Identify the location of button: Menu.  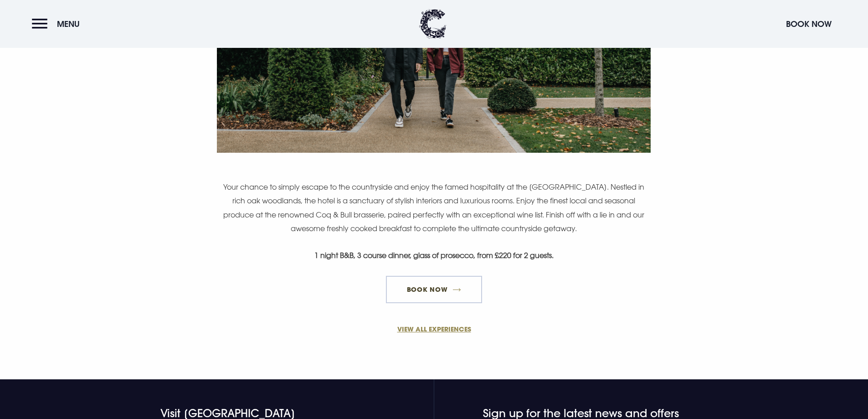
(58, 24).